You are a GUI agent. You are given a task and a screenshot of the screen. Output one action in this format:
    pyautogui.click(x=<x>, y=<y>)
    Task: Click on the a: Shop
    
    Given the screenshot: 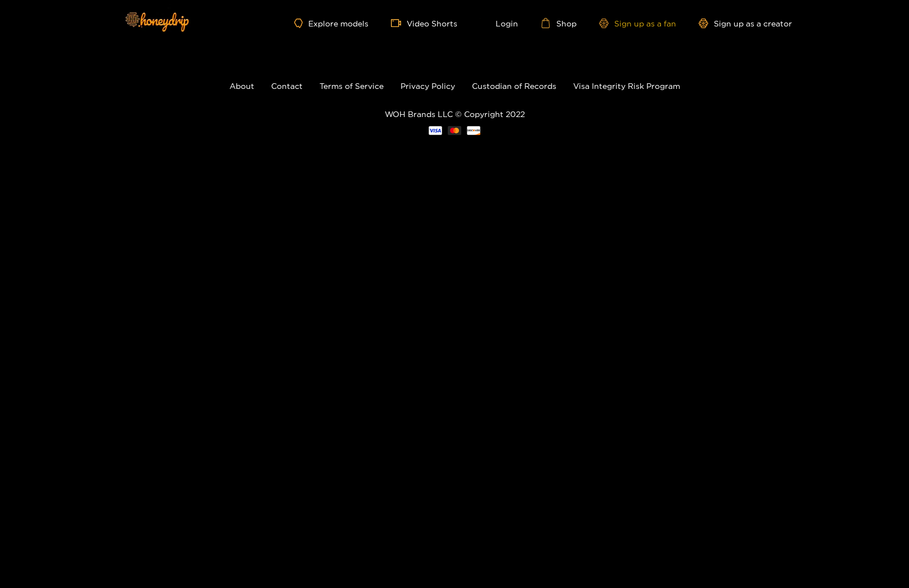 What is the action you would take?
    pyautogui.click(x=559, y=23)
    